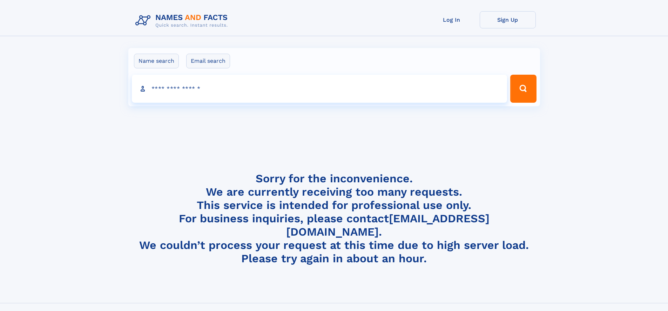 This screenshot has width=668, height=311. Describe the element at coordinates (156, 61) in the screenshot. I see `label: Name search` at that location.